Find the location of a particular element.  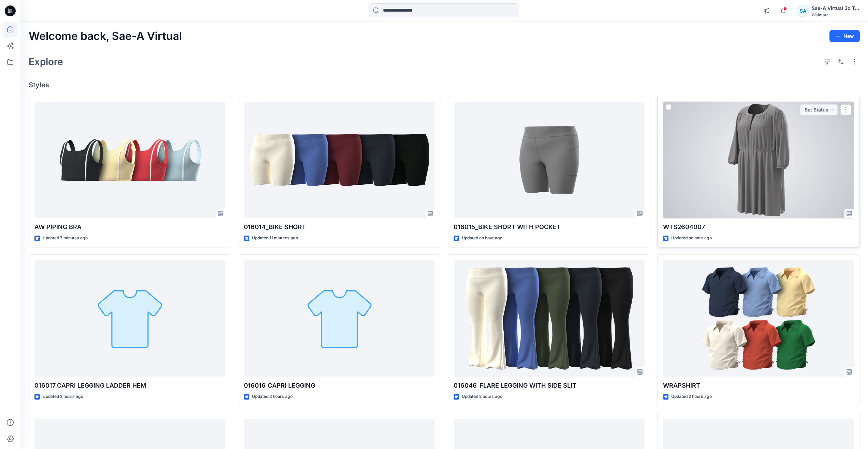

div: Sae-A Virtual 3d Team is located at coordinates (835, 8).